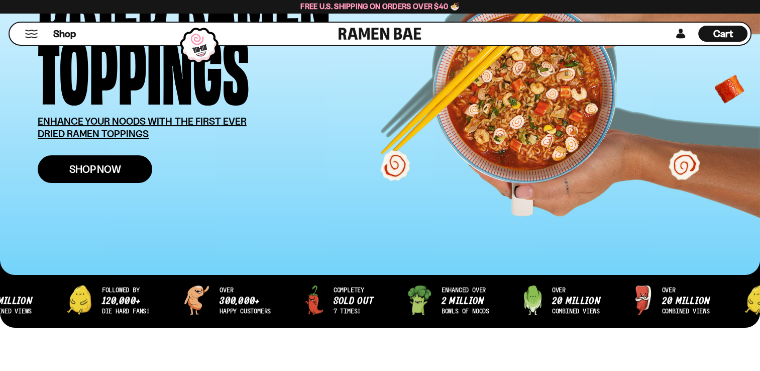 This screenshot has width=760, height=371. Describe the element at coordinates (95, 169) in the screenshot. I see `span: Shop Now` at that location.